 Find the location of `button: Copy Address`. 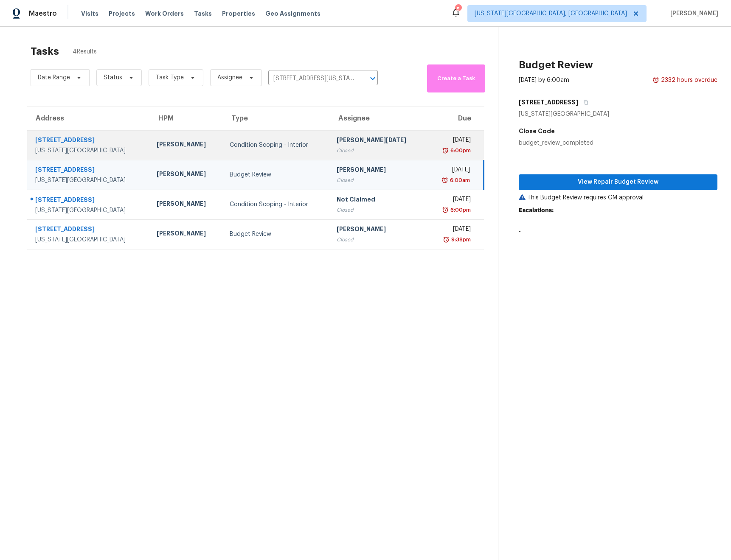

button: Copy Address is located at coordinates (583, 102).